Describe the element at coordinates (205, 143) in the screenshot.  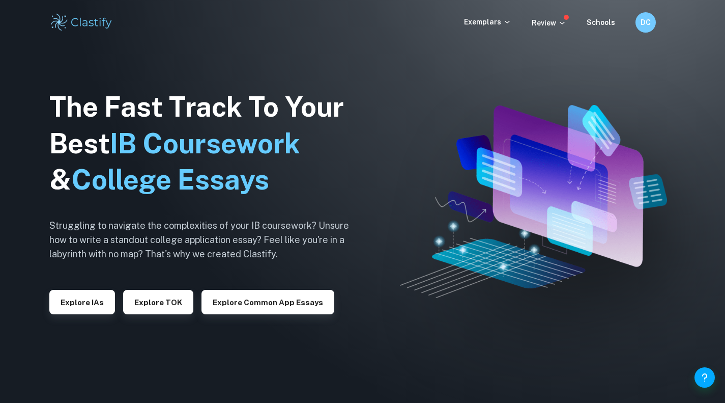
I see `span: IB Coursework` at that location.